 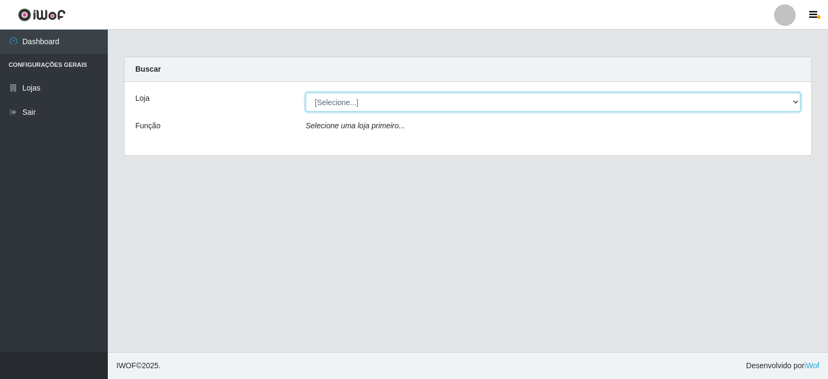 I want to click on strong: Buscar, so click(x=148, y=69).